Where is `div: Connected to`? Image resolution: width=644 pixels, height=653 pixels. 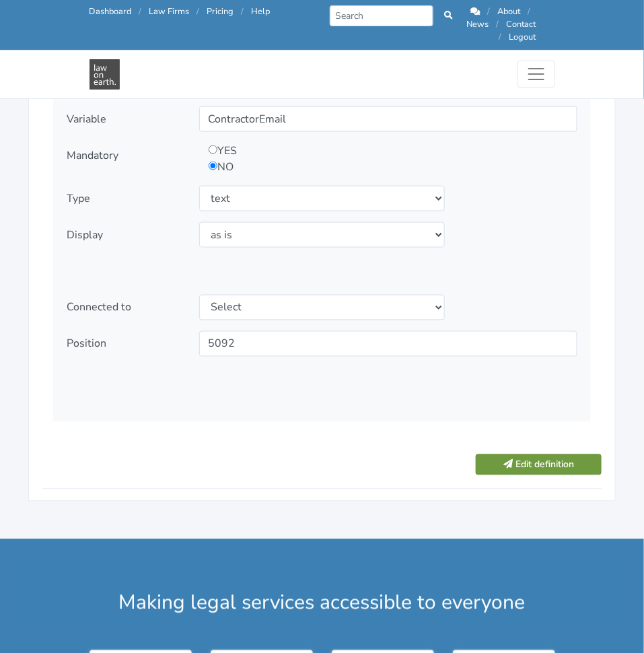 div: Connected to is located at coordinates (123, 308).